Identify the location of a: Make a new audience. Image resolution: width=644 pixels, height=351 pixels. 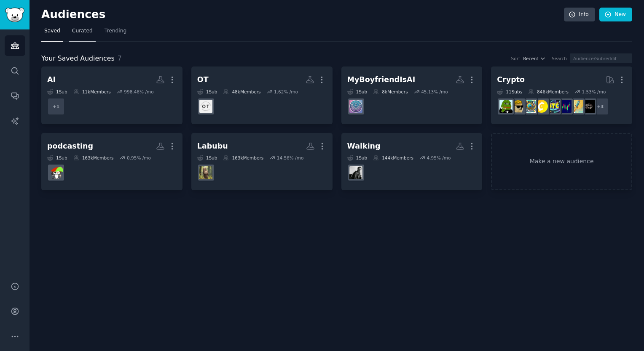
(561, 162).